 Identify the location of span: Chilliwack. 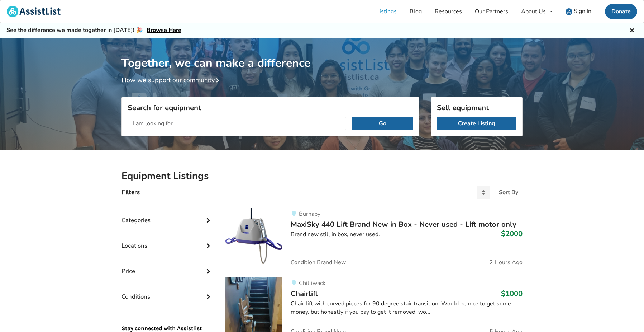
(312, 283).